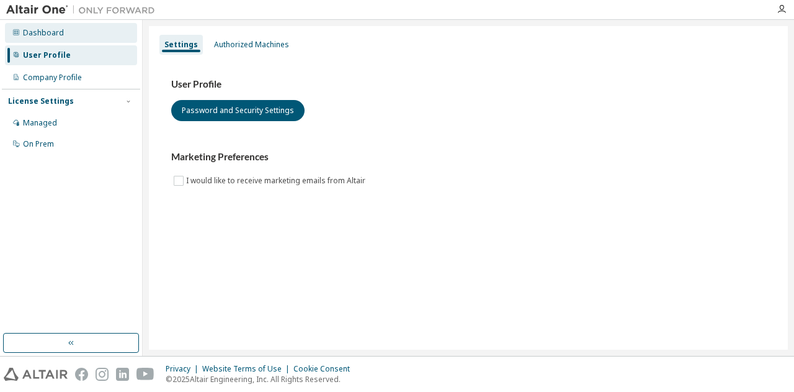 The width and height of the screenshot is (794, 392). What do you see at coordinates (81, 374) in the screenshot?
I see `img: facebook.svg` at bounding box center [81, 374].